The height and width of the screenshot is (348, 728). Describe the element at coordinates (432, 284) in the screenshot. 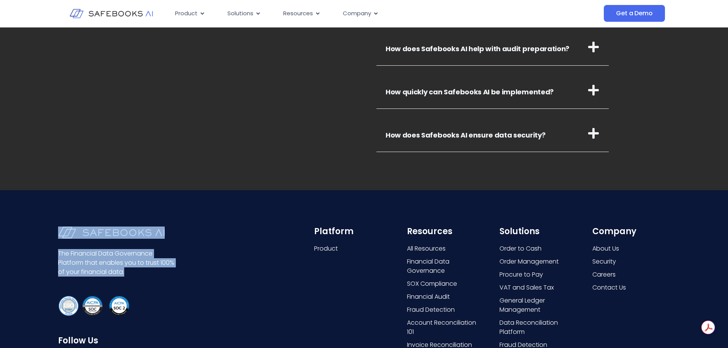

I see `span: SOX Compliance` at that location.